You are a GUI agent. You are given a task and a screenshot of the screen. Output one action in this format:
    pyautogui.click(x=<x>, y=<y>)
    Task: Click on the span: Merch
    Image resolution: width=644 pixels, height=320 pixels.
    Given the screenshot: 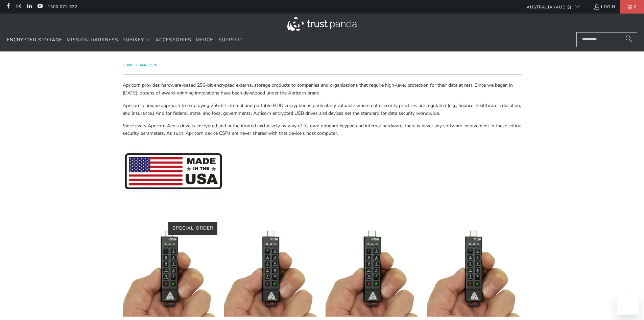 What is the action you would take?
    pyautogui.click(x=205, y=40)
    